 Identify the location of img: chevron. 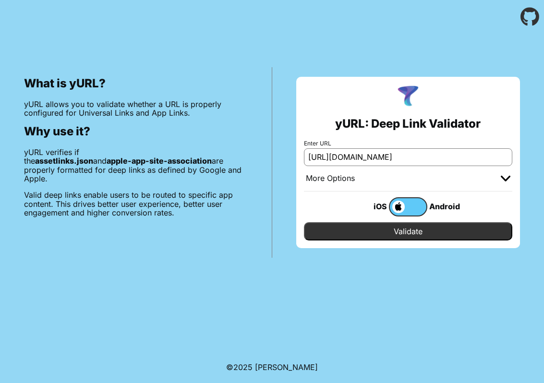
(505, 179).